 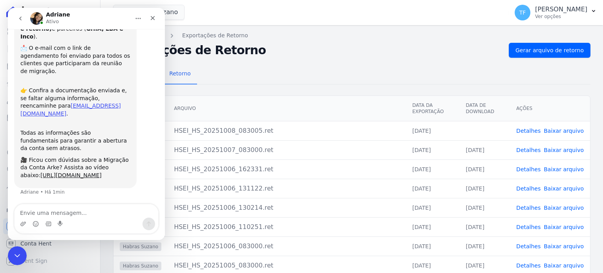 I want to click on button: Start recording, so click(x=53, y=216).